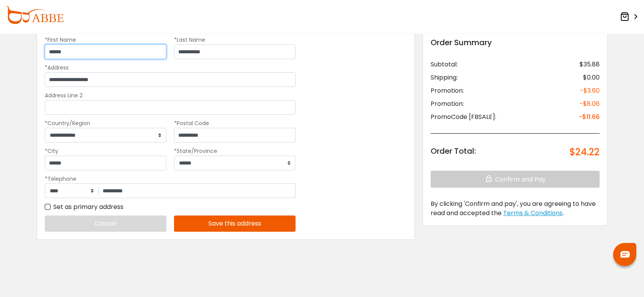 The image size is (644, 297). I want to click on span: Terms & Conditions, so click(533, 213).